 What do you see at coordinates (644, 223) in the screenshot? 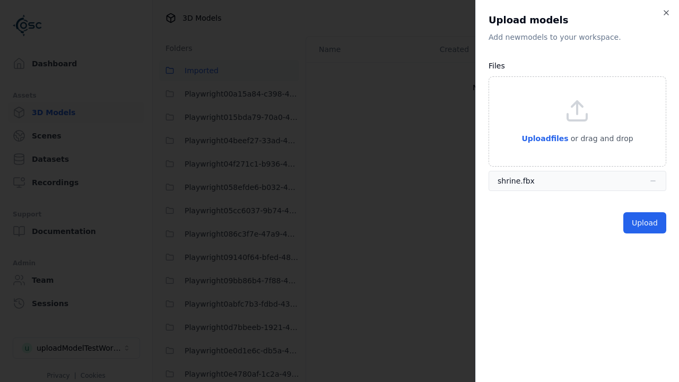
I see `button: Upload` at bounding box center [644, 223].